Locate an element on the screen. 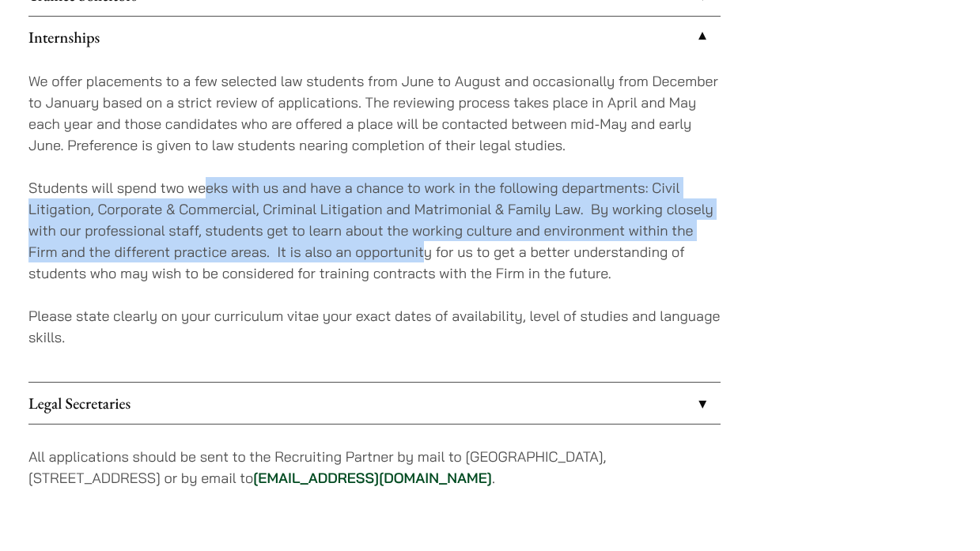  p: Please state clearly on your curriculum vitae your exact dates of availability, level of studies ... is located at coordinates (374, 327).